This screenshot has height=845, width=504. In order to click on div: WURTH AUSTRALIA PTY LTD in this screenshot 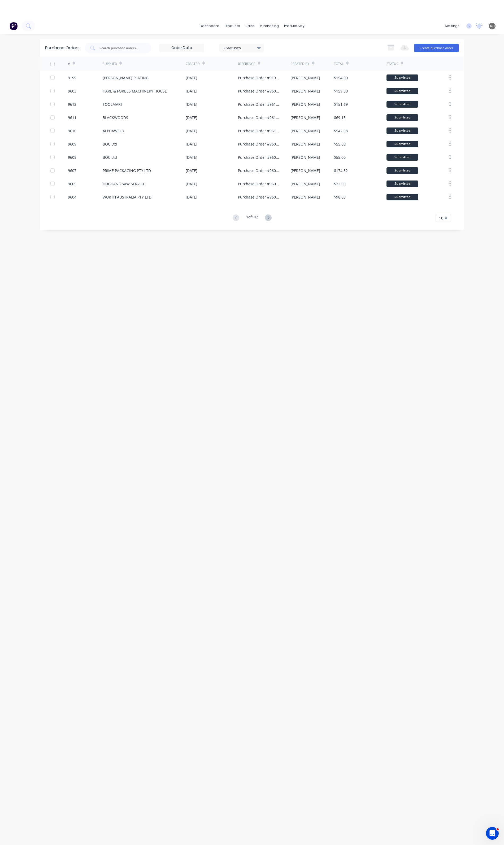, I will do `click(127, 197)`.